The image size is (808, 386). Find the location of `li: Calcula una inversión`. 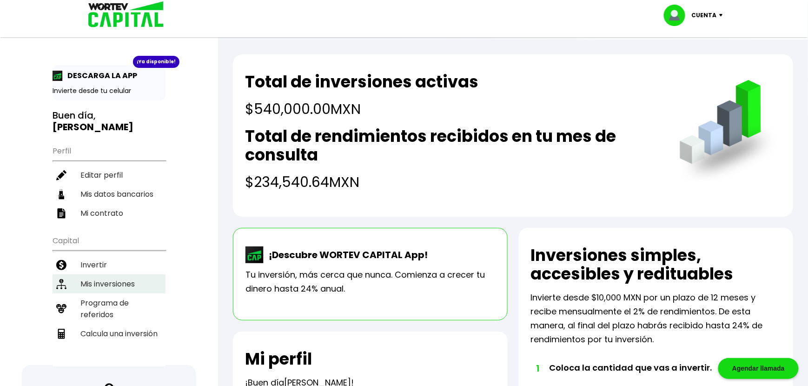

li: Calcula una inversión is located at coordinates (109, 333).